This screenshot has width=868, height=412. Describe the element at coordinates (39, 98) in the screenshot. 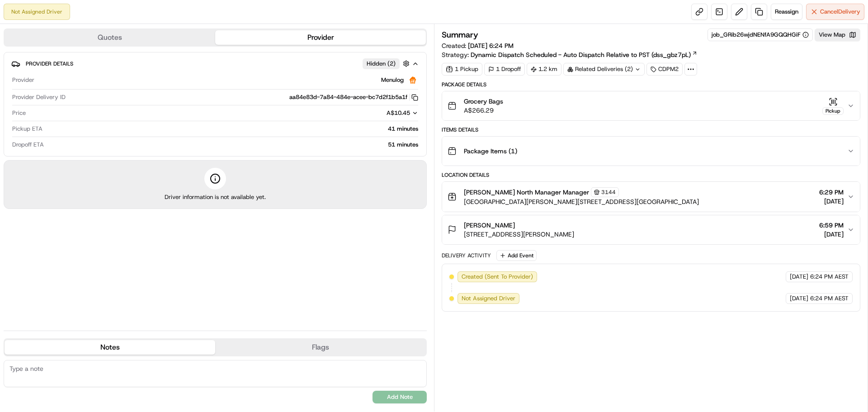

I see `span: Provider Delivery ID` at that location.